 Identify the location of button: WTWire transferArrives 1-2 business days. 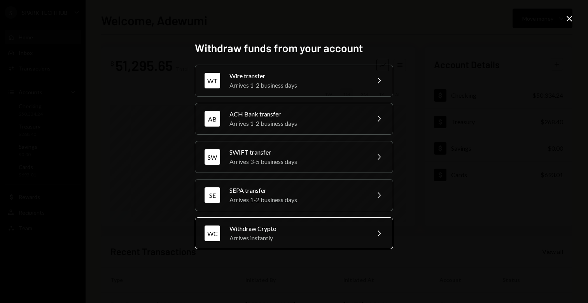
(294, 81).